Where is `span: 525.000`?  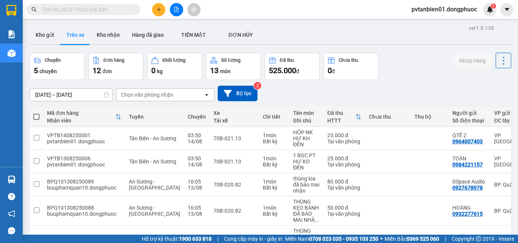
span: 525.000 is located at coordinates (283, 71).